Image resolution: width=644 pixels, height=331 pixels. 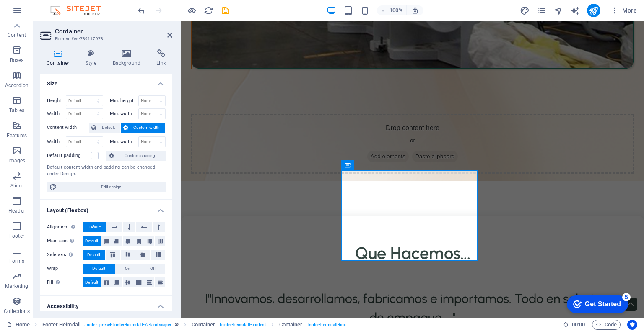 What do you see at coordinates (17, 261) in the screenshot?
I see `p: Forms` at bounding box center [17, 261].